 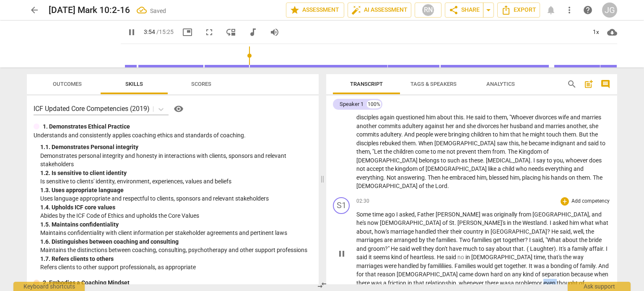 I want to click on div: 1. 2. Is sensitive to client identity, so click(x=176, y=173).